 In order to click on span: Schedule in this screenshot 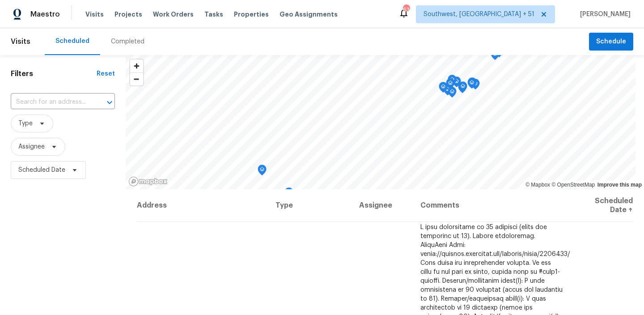, I will do `click(611, 41)`.